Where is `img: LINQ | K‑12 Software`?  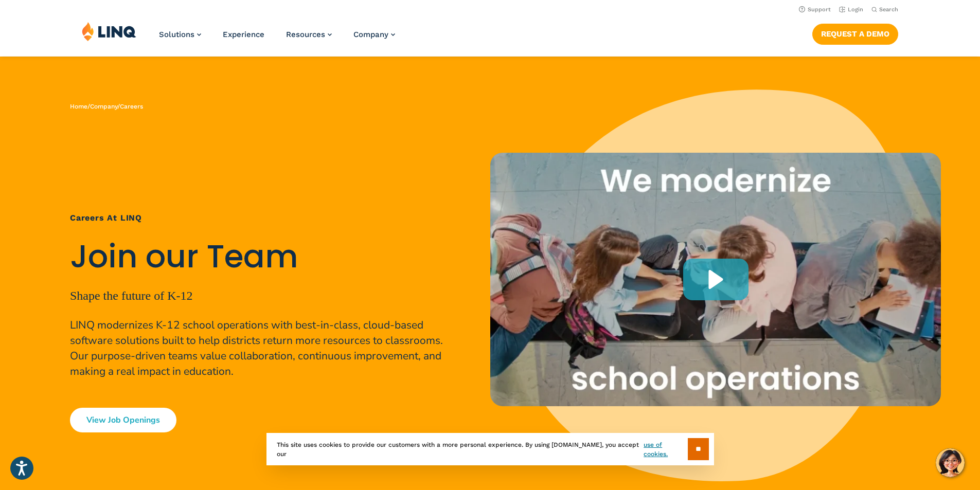
img: LINQ | K‑12 Software is located at coordinates (109, 32).